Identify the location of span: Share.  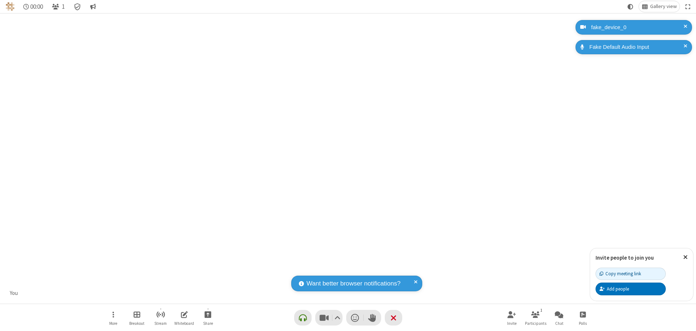
(208, 323).